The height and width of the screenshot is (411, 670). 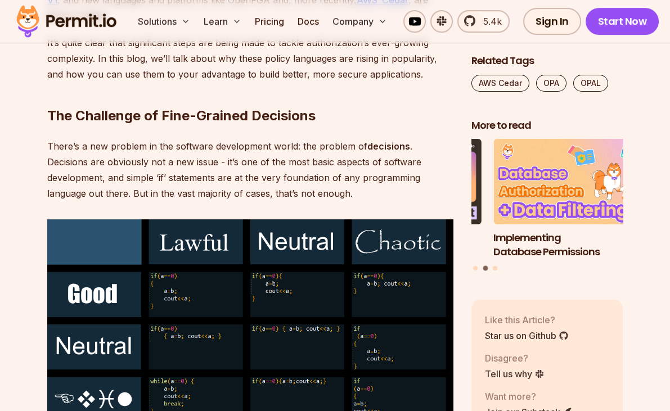 What do you see at coordinates (250, 93) in the screenshot?
I see `h2: The Challenge of Fine-Grained Decisions` at bounding box center [250, 93].